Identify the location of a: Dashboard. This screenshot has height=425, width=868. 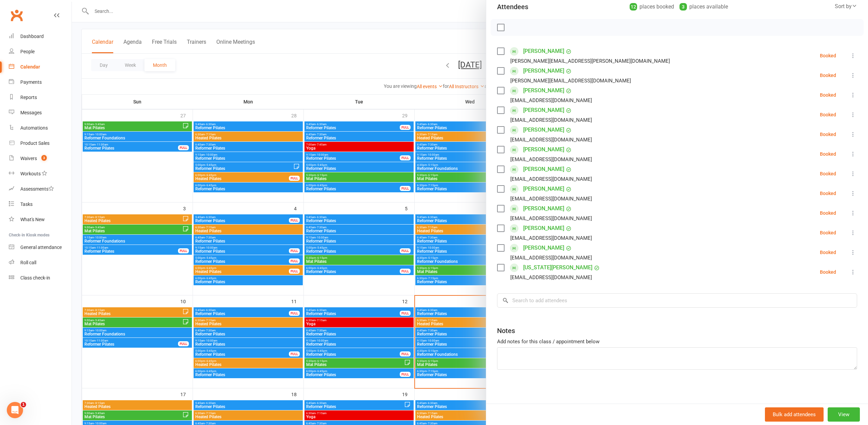
(40, 37).